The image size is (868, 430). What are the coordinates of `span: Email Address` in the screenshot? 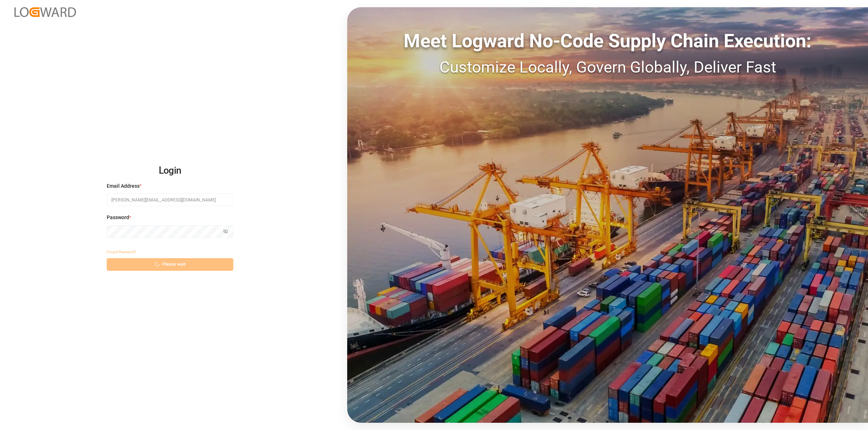 It's located at (123, 186).